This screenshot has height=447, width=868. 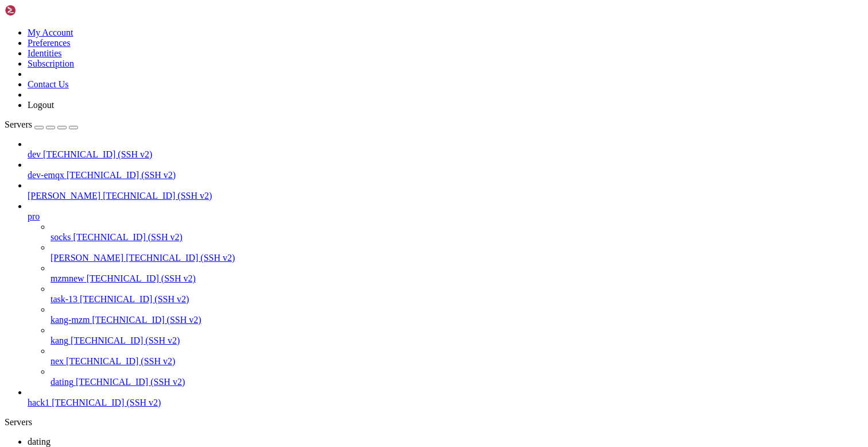 What do you see at coordinates (41, 105) in the screenshot?
I see `a: Logout` at bounding box center [41, 105].